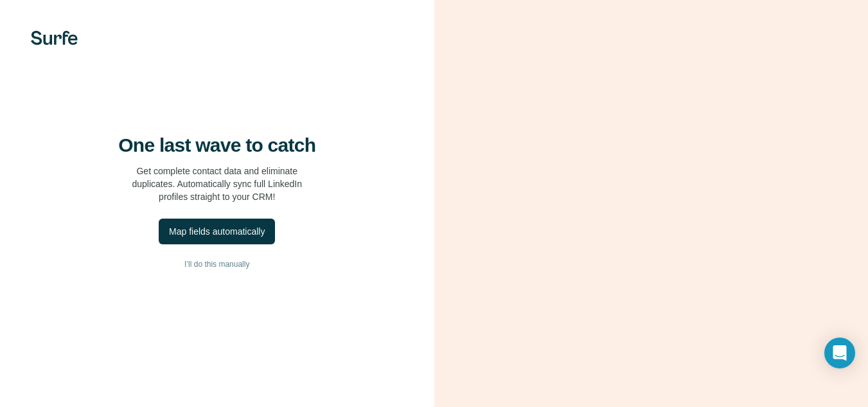 Image resolution: width=868 pixels, height=407 pixels. I want to click on button: Map fields automatically, so click(217, 231).